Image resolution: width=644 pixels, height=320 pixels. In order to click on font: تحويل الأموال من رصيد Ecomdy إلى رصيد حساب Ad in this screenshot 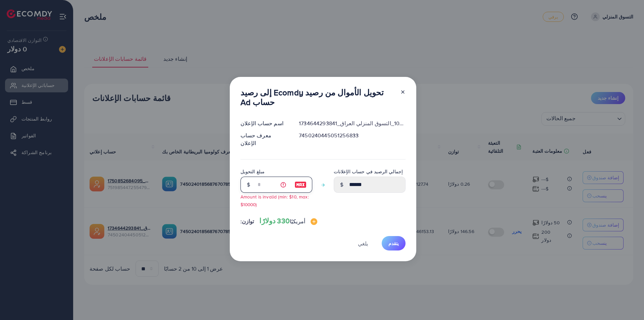, I will do `click(312, 97)`.